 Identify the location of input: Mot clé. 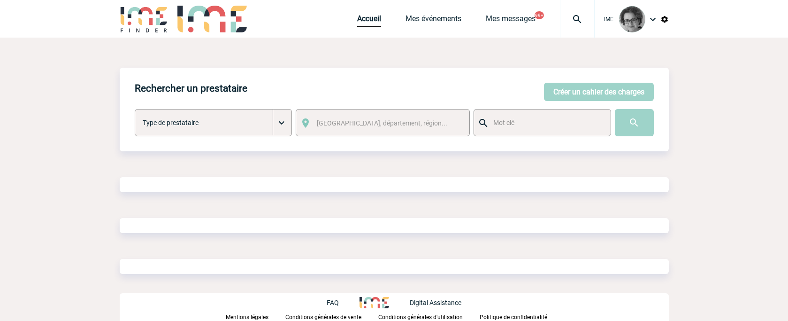
(547, 123).